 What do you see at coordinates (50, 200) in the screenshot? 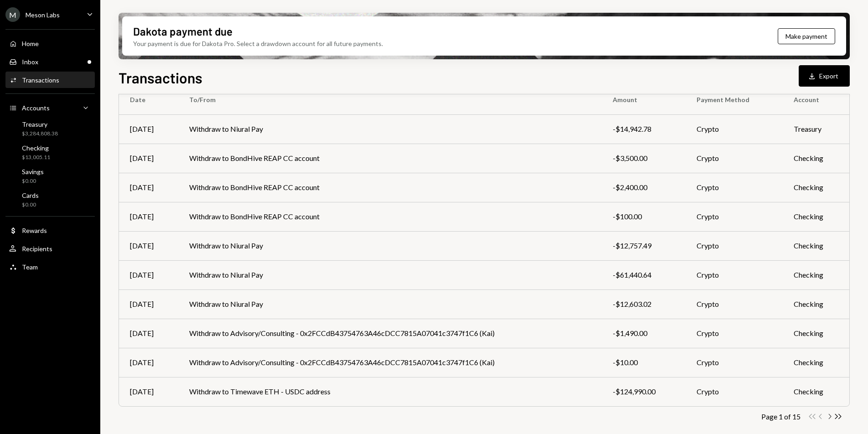
I see `a: Cards$0.00` at bounding box center [50, 200].